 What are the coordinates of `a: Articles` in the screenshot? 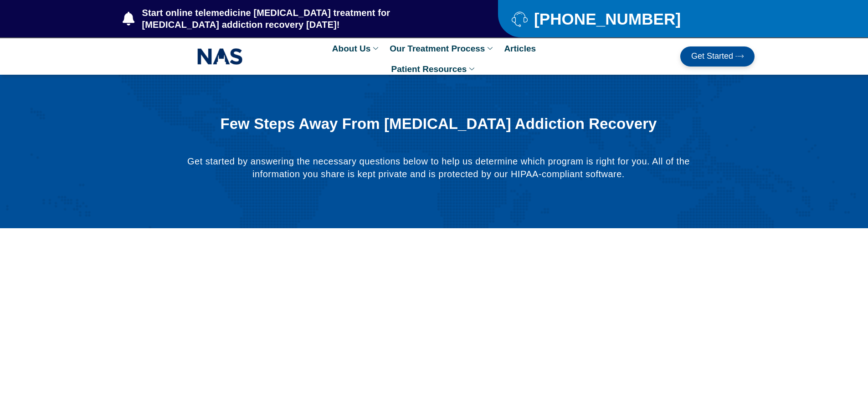 It's located at (520, 48).